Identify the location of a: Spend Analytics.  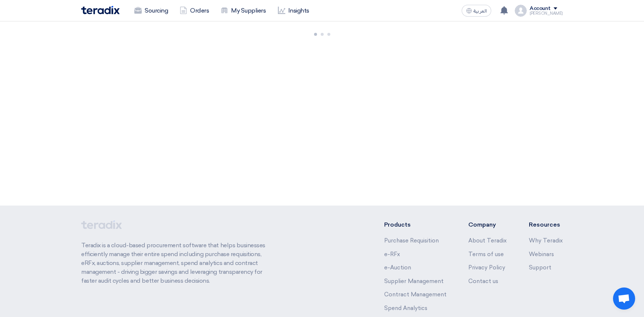
(405, 308).